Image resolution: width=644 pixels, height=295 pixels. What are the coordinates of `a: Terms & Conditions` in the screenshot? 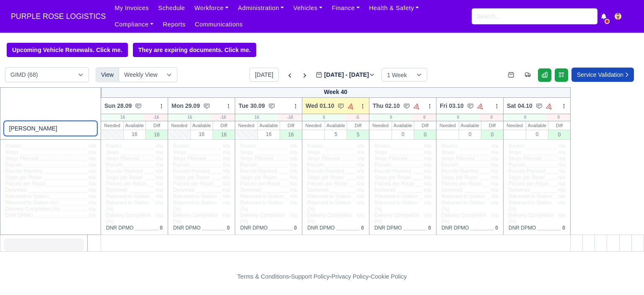 It's located at (263, 277).